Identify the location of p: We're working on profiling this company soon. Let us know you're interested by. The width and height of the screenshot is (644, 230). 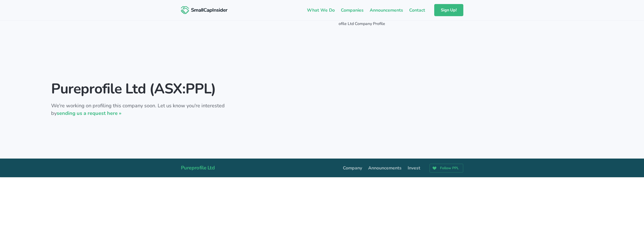
(142, 110).